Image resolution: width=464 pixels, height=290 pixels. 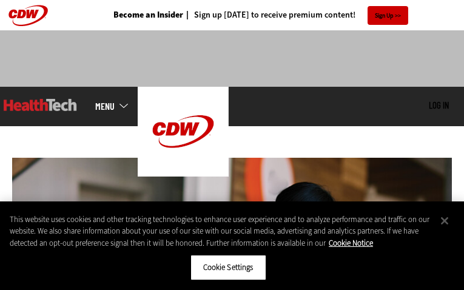 I want to click on a: Sign Up, so click(x=387, y=15).